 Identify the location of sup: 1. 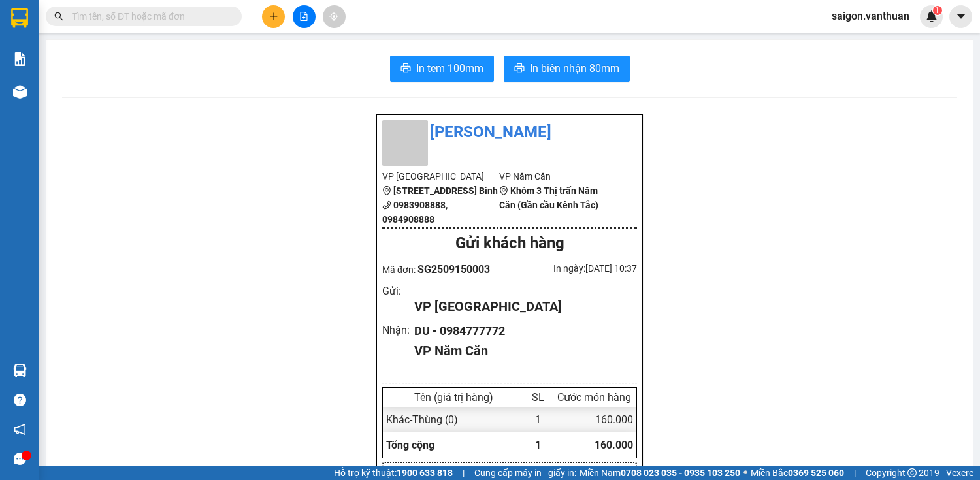
(938, 10).